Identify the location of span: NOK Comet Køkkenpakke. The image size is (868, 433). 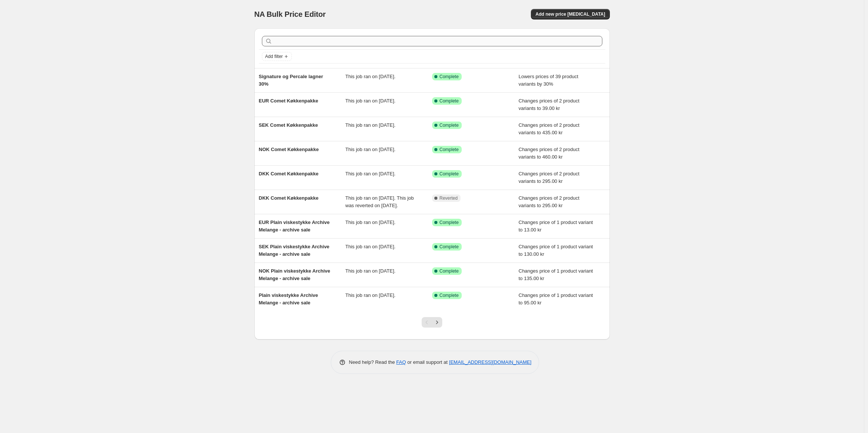
(289, 149).